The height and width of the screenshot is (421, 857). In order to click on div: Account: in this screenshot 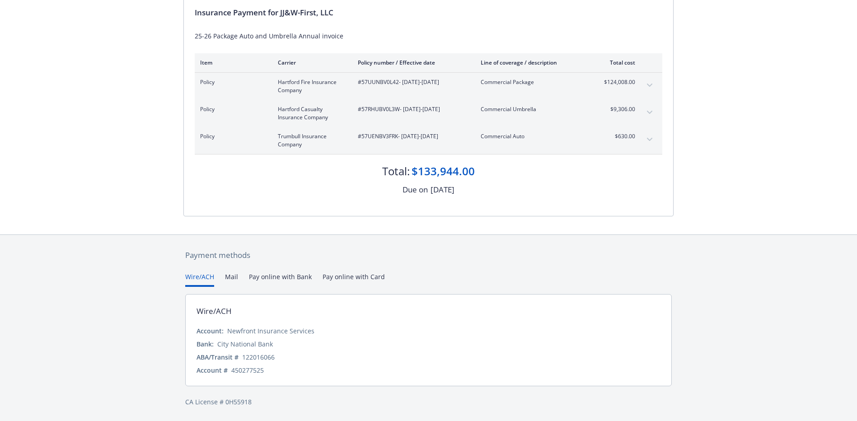, I will do `click(210, 331)`.